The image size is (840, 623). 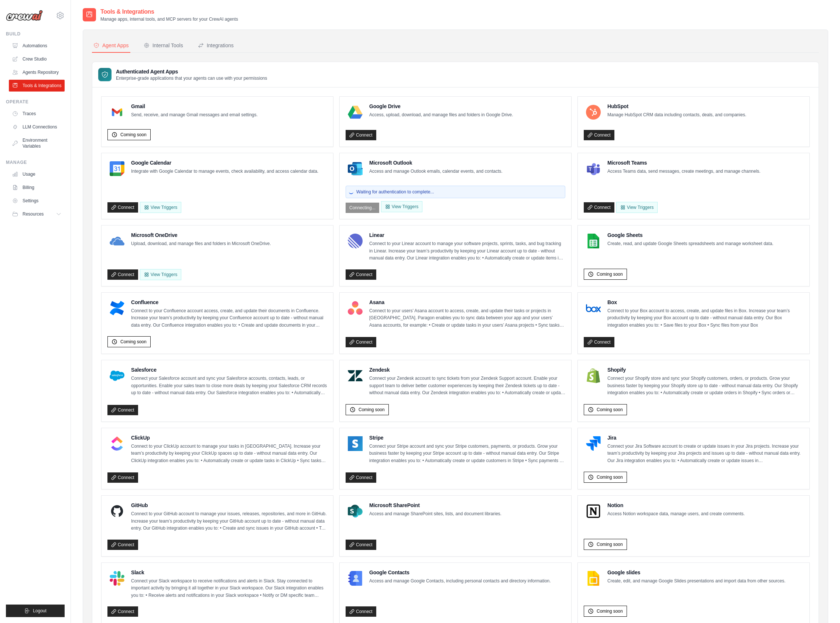 What do you see at coordinates (705, 302) in the screenshot?
I see `h4: Box` at bounding box center [705, 302].